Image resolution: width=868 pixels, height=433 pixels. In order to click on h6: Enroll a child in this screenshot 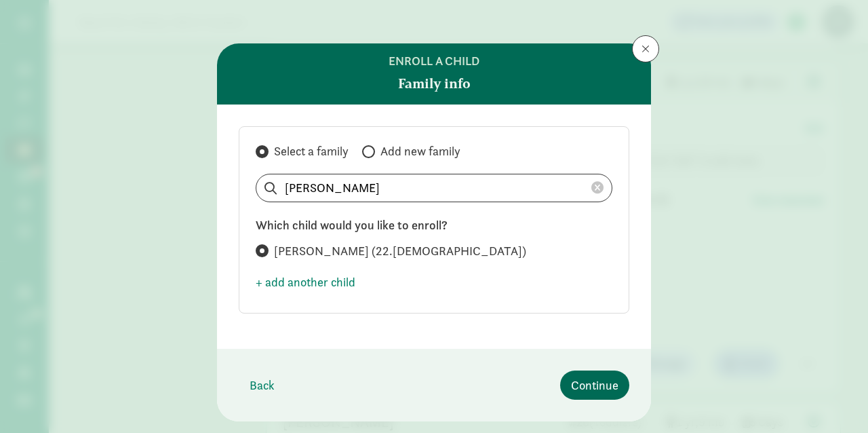, I will do `click(434, 61)`.